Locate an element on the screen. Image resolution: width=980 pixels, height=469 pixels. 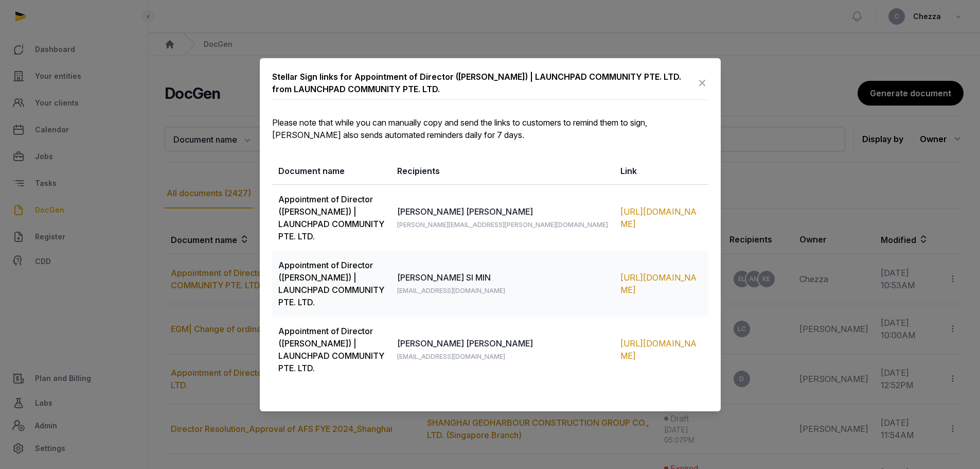
th: Link is located at coordinates (661, 171).